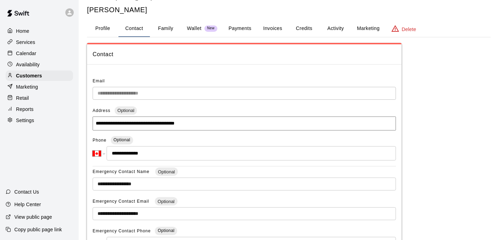  I want to click on p: Home, so click(23, 31).